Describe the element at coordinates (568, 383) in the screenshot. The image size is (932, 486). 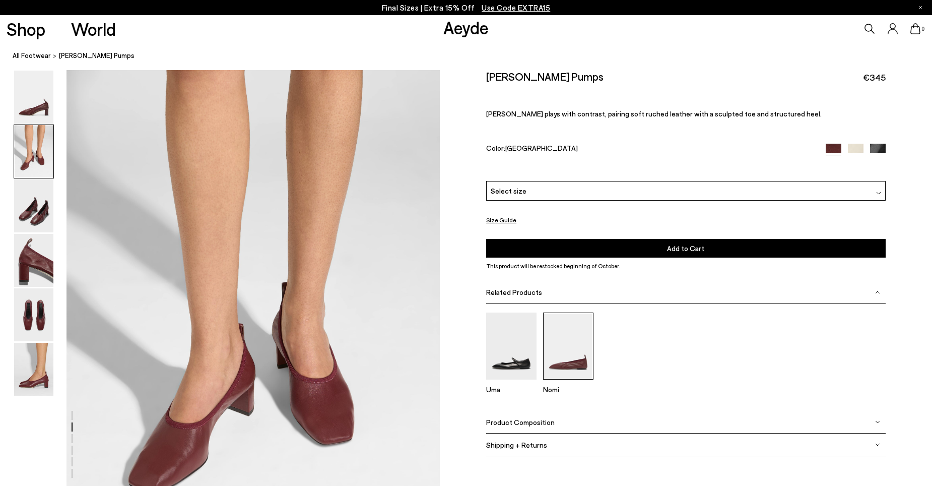
I see `a: Nomi Ruched Flats Nomi` at that location.